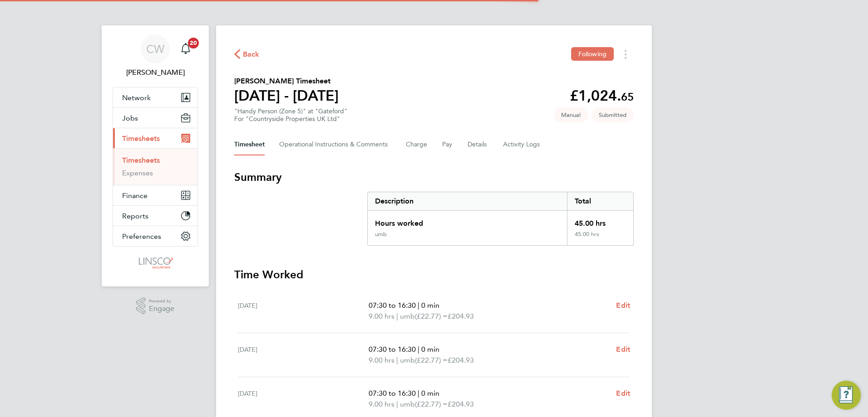 Image resolution: width=868 pixels, height=417 pixels. What do you see at coordinates (434, 275) in the screenshot?
I see `h3: Time Worked` at bounding box center [434, 275].